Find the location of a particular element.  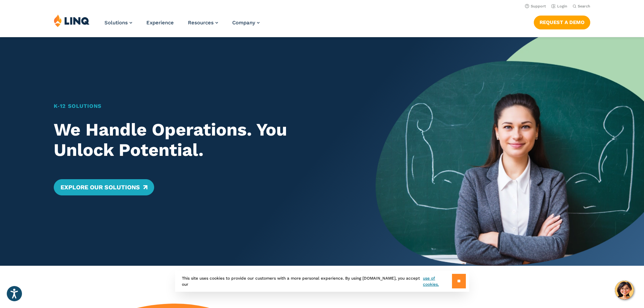

a: Resources is located at coordinates (203, 22).